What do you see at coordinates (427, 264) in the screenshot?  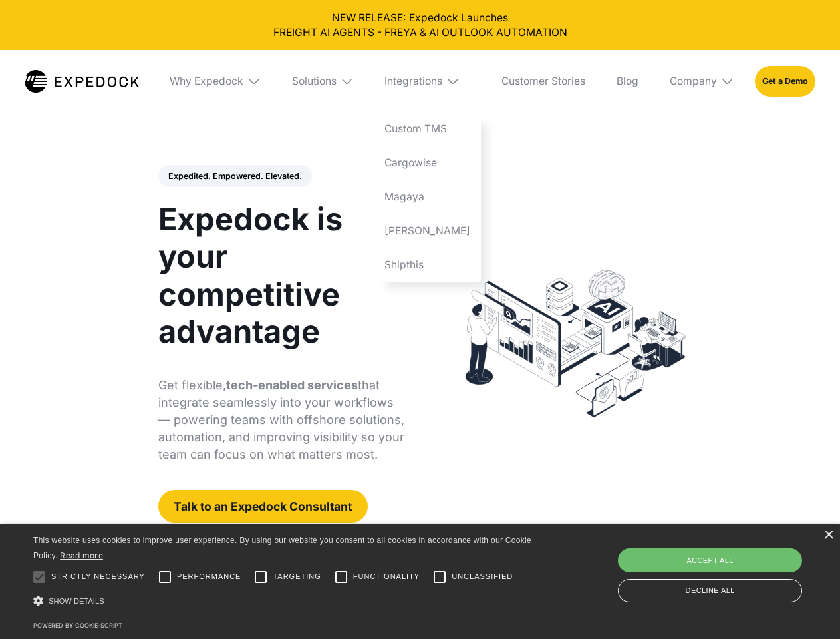 I see `a: Shipthis` at bounding box center [427, 264].